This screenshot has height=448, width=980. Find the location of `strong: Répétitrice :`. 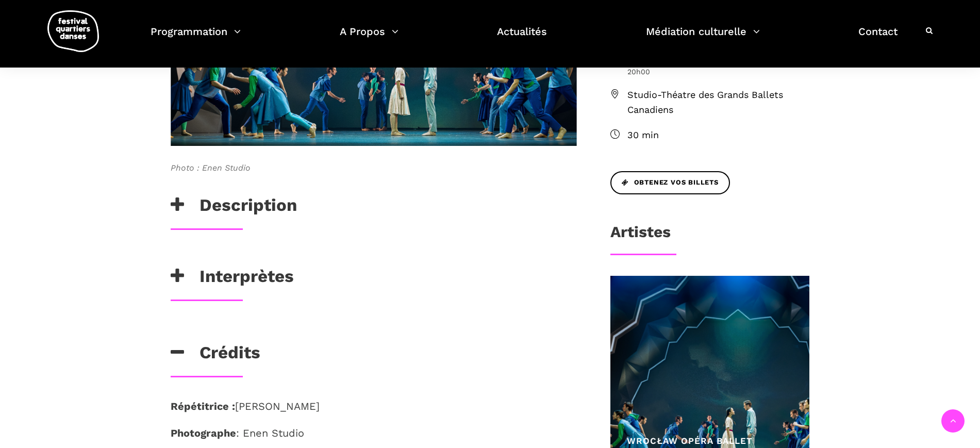

strong: Répétitrice : is located at coordinates (202, 407).